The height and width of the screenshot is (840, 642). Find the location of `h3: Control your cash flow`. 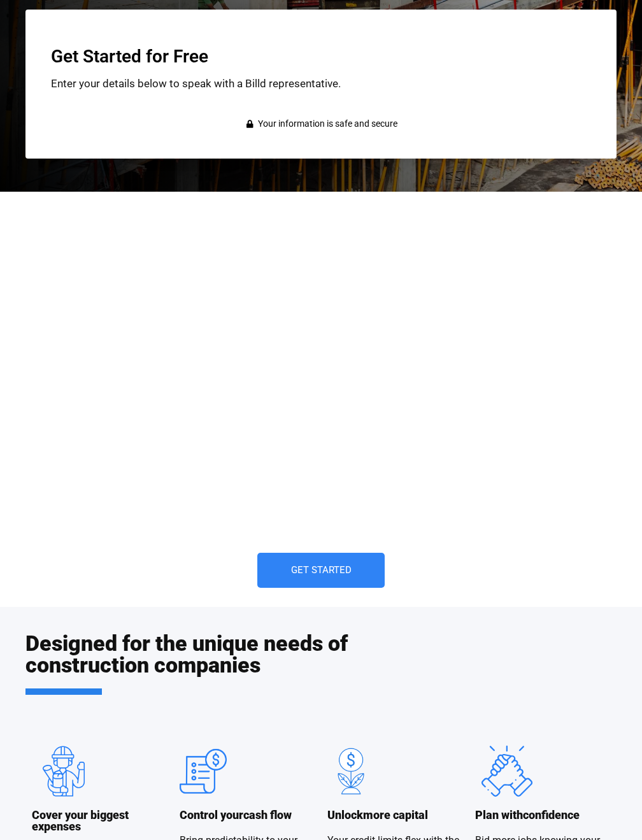

h3: Control your cash flow is located at coordinates (235, 815).